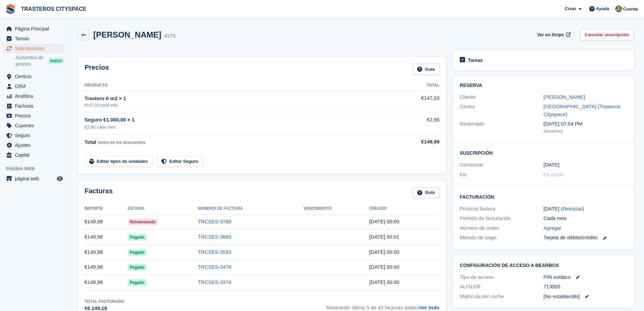  Describe the element at coordinates (35, 76) in the screenshot. I see `span: Centros` at that location.